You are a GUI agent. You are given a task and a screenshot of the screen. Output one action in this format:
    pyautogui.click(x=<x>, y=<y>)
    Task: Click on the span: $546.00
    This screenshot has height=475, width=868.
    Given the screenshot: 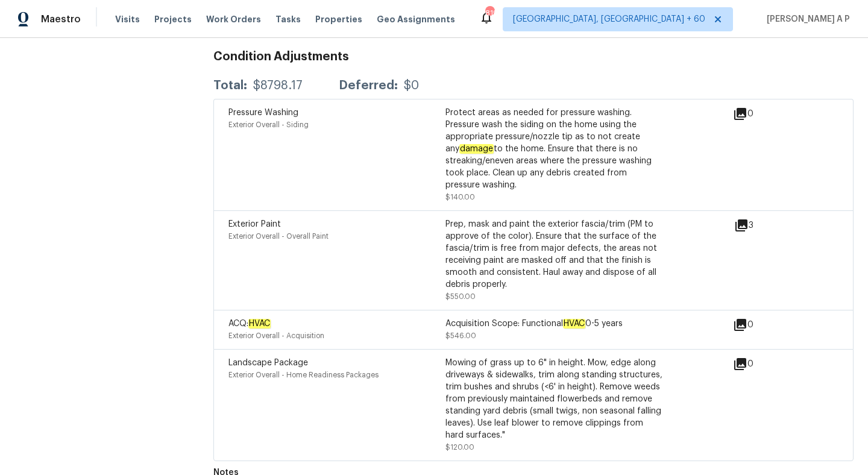 What is the action you would take?
    pyautogui.click(x=461, y=336)
    